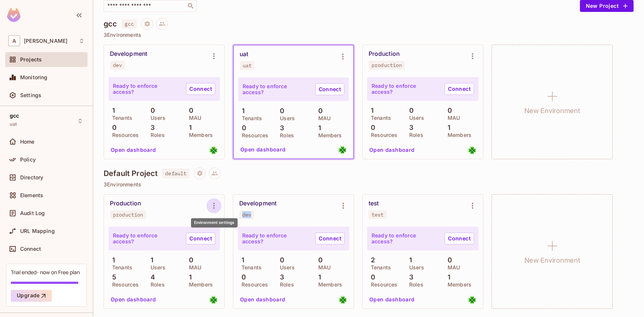 Image resolution: width=644 pixels, height=317 pixels. Describe the element at coordinates (31, 296) in the screenshot. I see `button: Upgrade` at that location.